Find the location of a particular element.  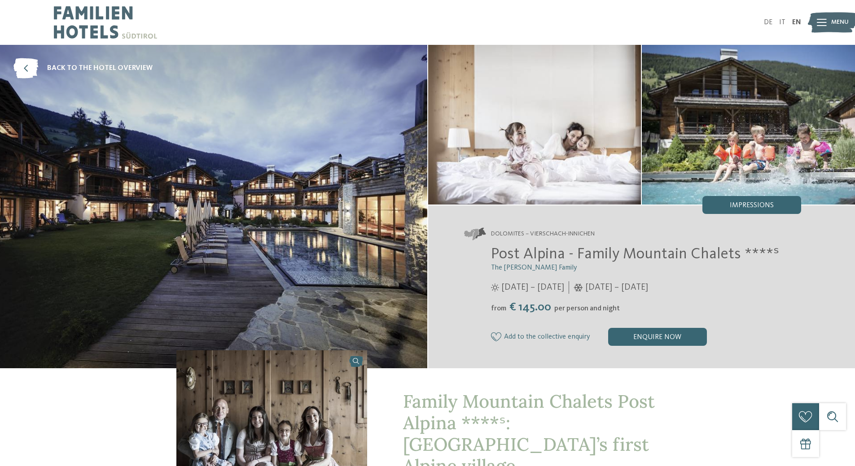

span: Impressions is located at coordinates (751, 205).